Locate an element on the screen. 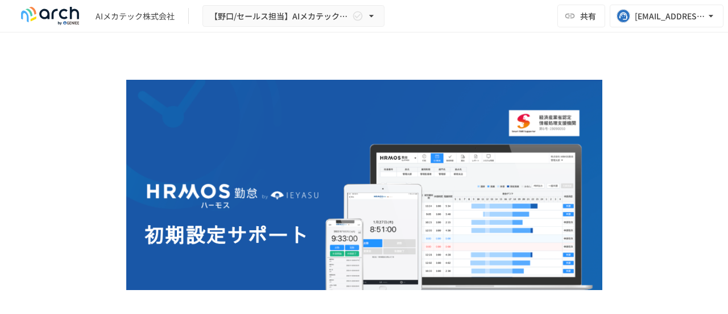 The image size is (728, 314). img: GdztLVQAPnGLORo409ZpmnRQckwtTrMz8aHIKJZF2AQ is located at coordinates (364, 196).